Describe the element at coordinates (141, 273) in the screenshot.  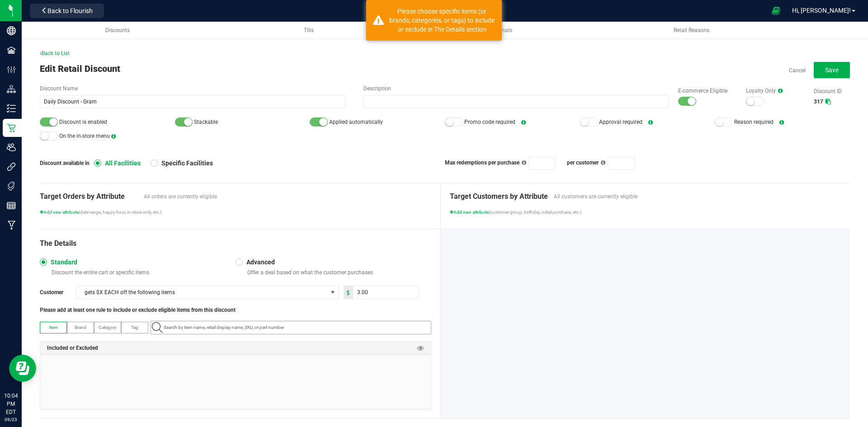
I see `p: Discount the entire cart or specific items` at that location.